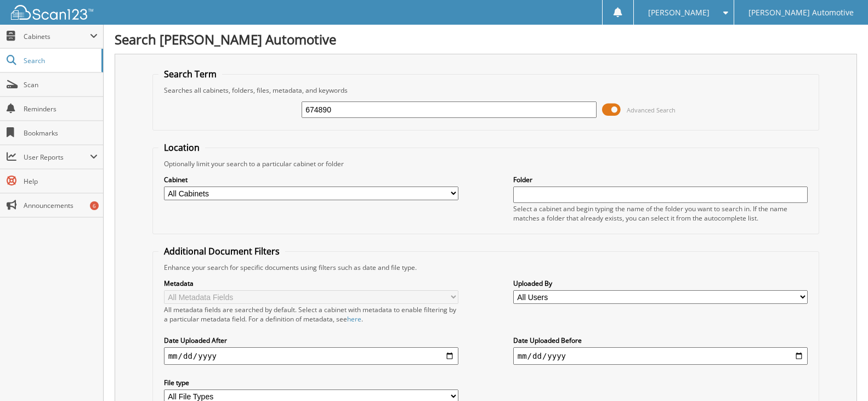  What do you see at coordinates (651, 110) in the screenshot?
I see `span: Advanced Search` at bounding box center [651, 110].